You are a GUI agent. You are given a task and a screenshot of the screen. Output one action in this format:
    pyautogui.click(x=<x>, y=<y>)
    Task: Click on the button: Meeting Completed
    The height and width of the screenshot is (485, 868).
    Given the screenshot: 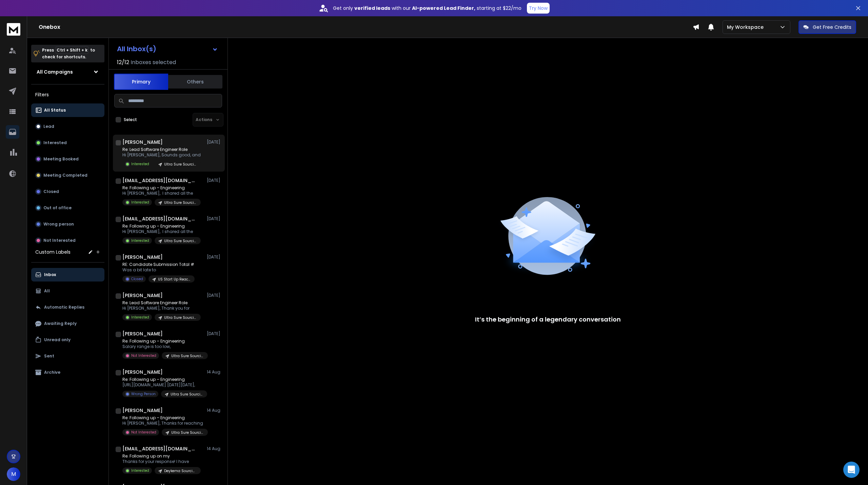 What is the action you would take?
    pyautogui.click(x=68, y=175)
    